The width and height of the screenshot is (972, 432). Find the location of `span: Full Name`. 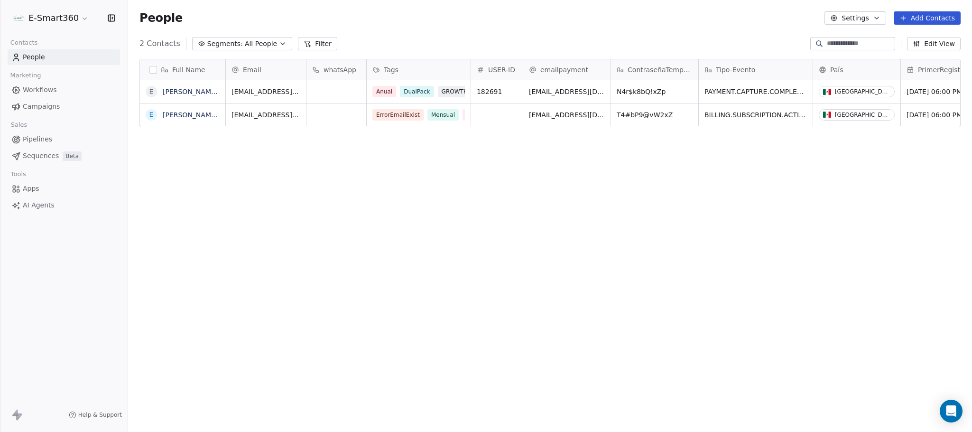

span: Full Name is located at coordinates (189, 70).